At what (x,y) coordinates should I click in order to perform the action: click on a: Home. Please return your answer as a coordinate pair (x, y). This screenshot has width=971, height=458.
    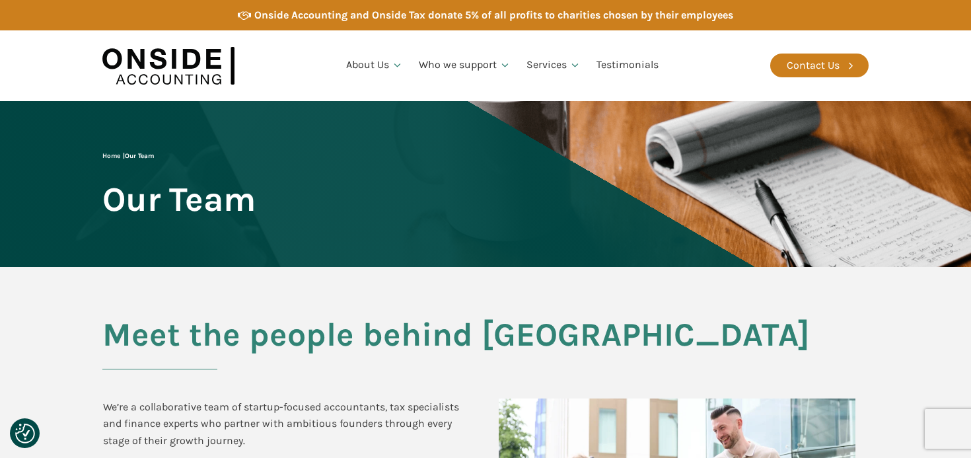
    Looking at the image, I should click on (111, 156).